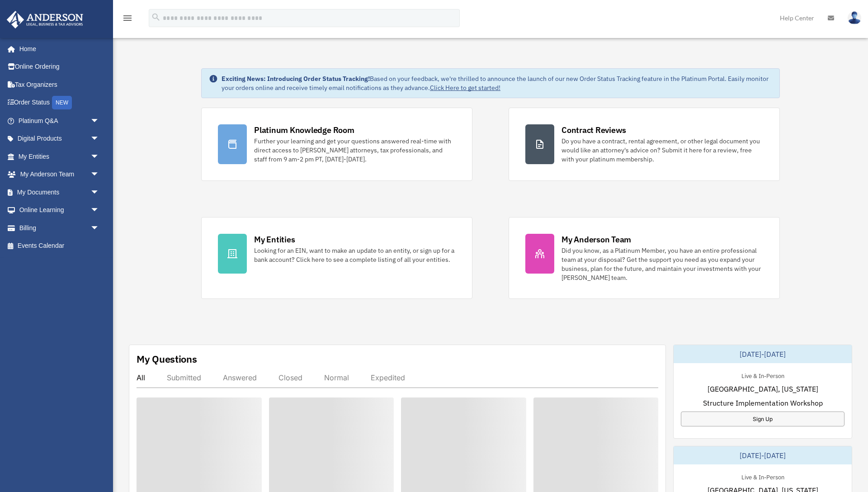  What do you see at coordinates (645, 145) in the screenshot?
I see `a: Contract Reviews Do you have a contract, rental agreement, or other legal document you would like...` at bounding box center [645, 145].